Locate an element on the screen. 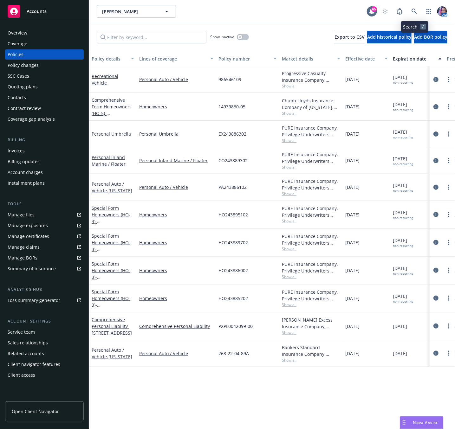 The image size is (455, 429). div: Expiration date is located at coordinates (413, 59).